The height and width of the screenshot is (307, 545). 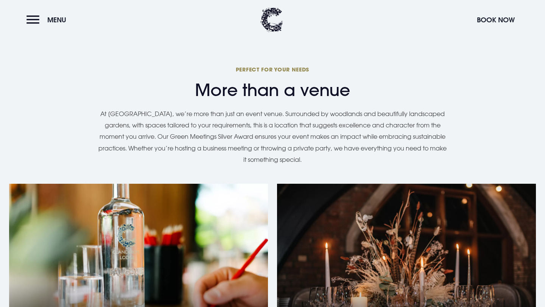 I want to click on button: Book Now, so click(x=496, y=20).